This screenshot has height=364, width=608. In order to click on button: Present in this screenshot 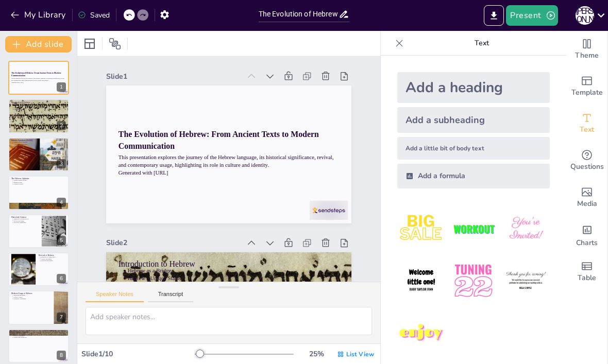, I will do `click(532, 16)`.